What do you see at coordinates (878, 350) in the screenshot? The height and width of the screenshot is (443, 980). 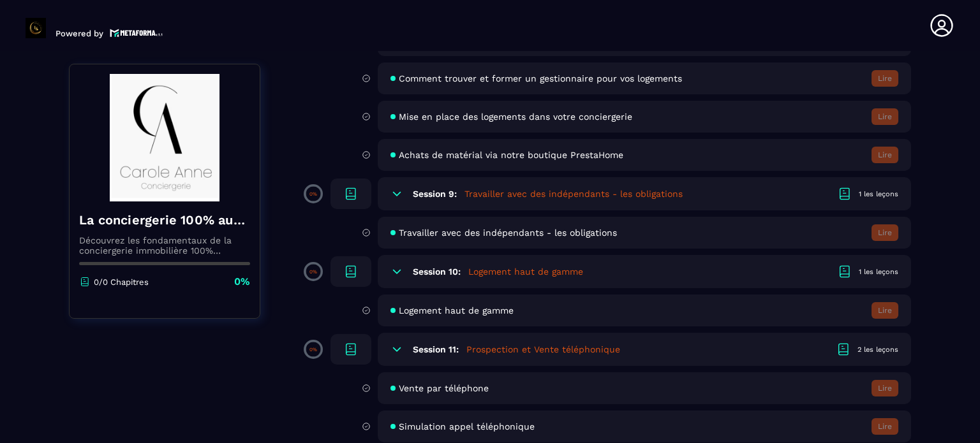 I see `div: 2 les leçons` at bounding box center [878, 350].